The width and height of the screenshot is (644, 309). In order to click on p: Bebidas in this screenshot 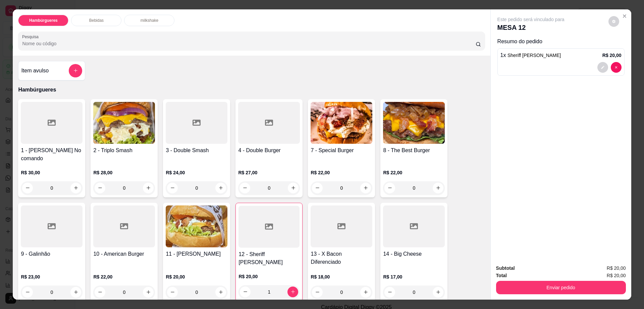, I will do `click(96, 20)`.